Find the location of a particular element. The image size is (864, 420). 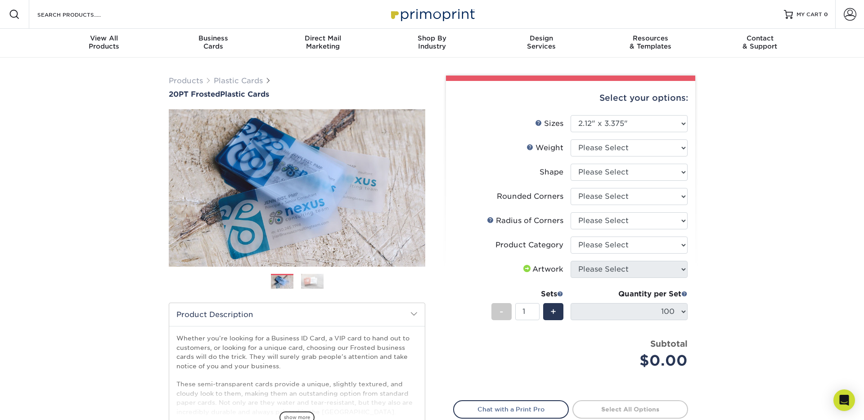

h1: Plastic Cards is located at coordinates (297, 94).